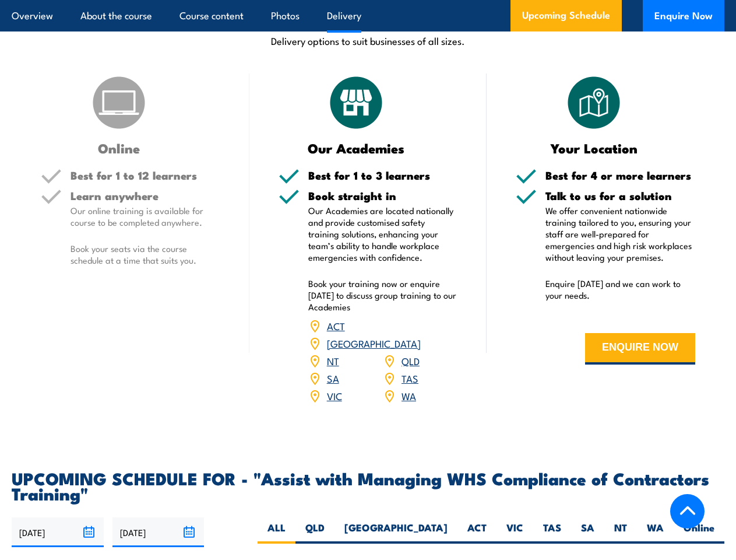  What do you see at coordinates (276, 532) in the screenshot?
I see `label: ALL` at bounding box center [276, 532].